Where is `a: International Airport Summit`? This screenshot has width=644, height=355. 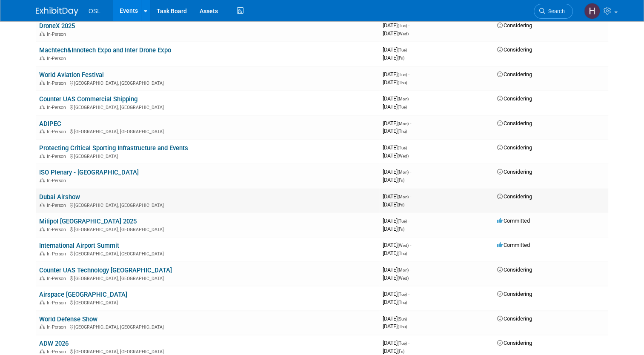
a: International Airport Summit is located at coordinates (79, 246).